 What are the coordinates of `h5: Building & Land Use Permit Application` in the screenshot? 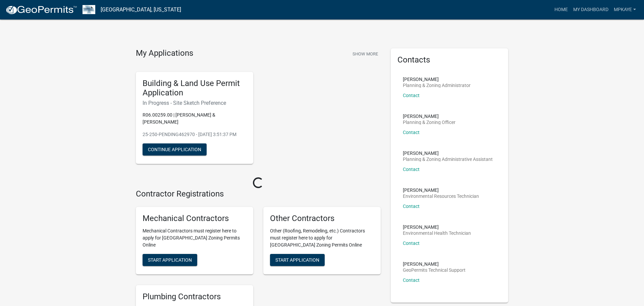 It's located at (195, 88).